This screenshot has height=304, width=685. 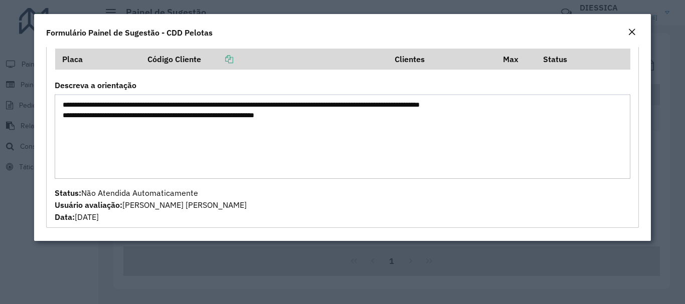 I want to click on a: Copiar, so click(x=217, y=59).